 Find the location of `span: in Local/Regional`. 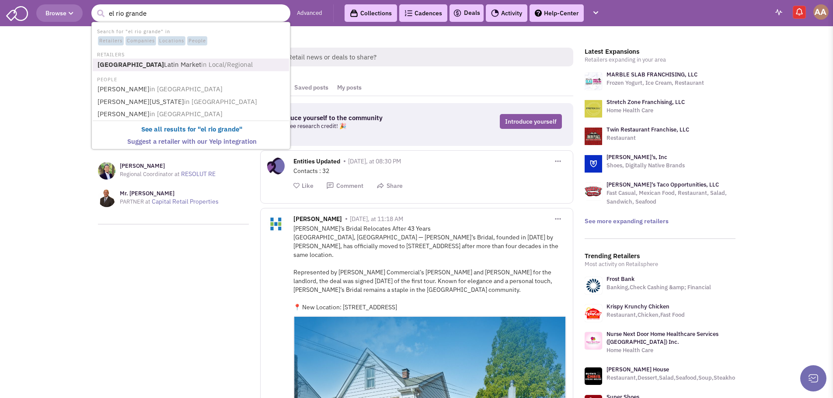

span: in Local/Regional is located at coordinates (227, 64).